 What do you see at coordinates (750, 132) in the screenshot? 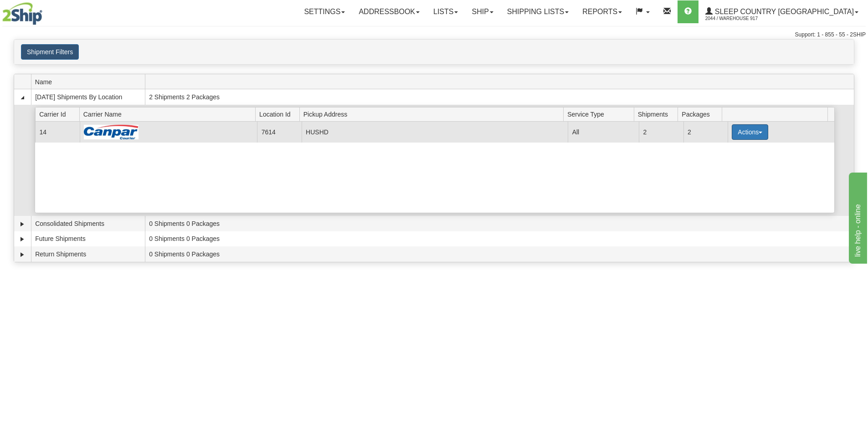
I see `button: Actions` at bounding box center [750, 132].